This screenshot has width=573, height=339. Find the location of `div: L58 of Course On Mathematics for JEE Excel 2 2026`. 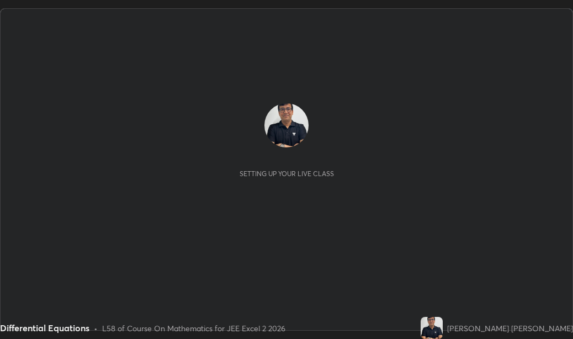

div: L58 of Course On Mathematics for JEE Excel 2 2026 is located at coordinates (194, 328).